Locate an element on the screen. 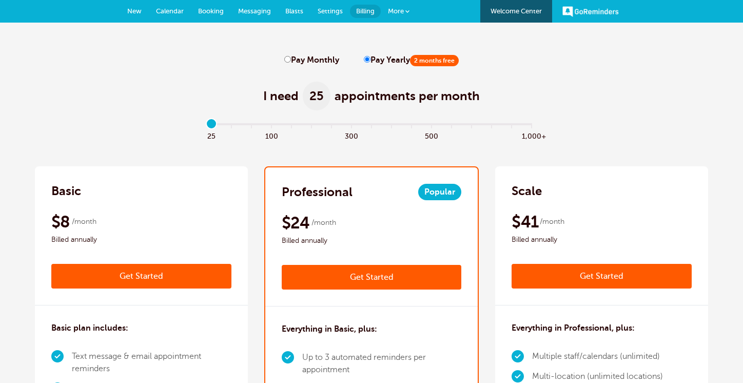 The width and height of the screenshot is (743, 383). span: $41 is located at coordinates (525, 222).